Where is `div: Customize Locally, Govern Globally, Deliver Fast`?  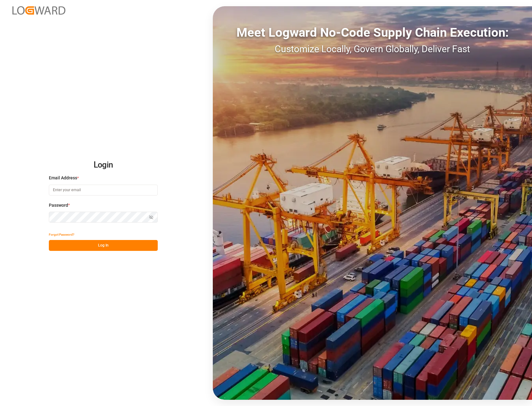 div: Customize Locally, Govern Globally, Deliver Fast is located at coordinates (372, 49).